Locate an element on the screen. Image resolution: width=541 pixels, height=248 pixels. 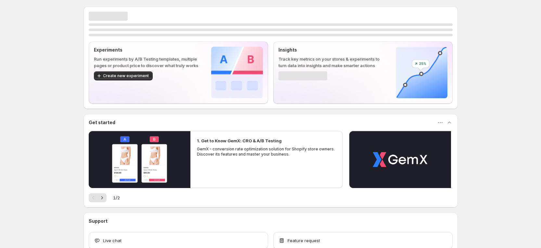
span: Feature request is located at coordinates (304, 241).